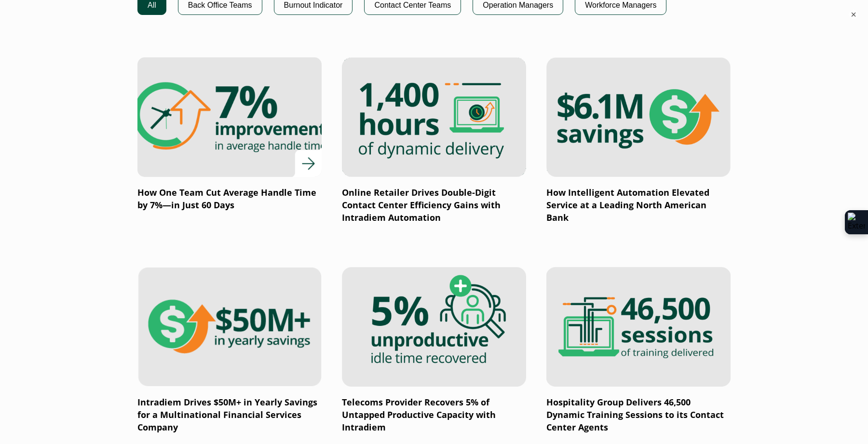 Image resolution: width=868 pixels, height=444 pixels. What do you see at coordinates (230, 135) in the screenshot?
I see `a: How One Team Cut Average Handle Time by 7%—in Just 60 Days` at bounding box center [230, 135].